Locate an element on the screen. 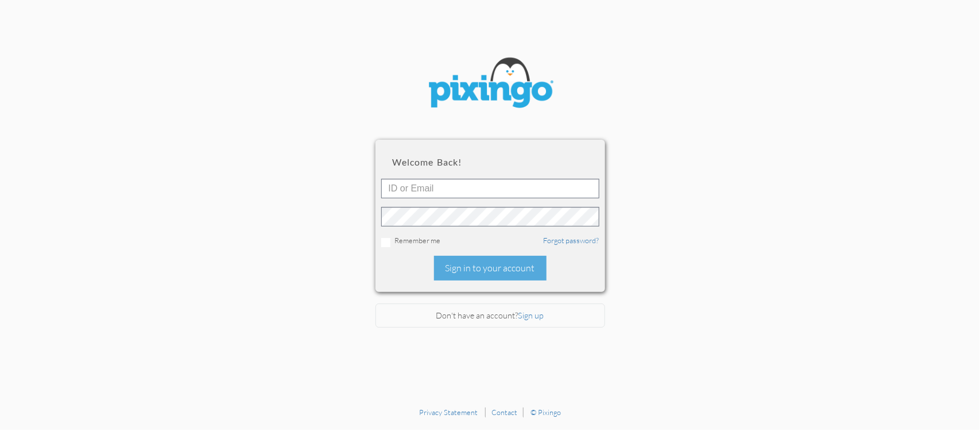 The height and width of the screenshot is (430, 980). div: Remember me is located at coordinates (490, 241).